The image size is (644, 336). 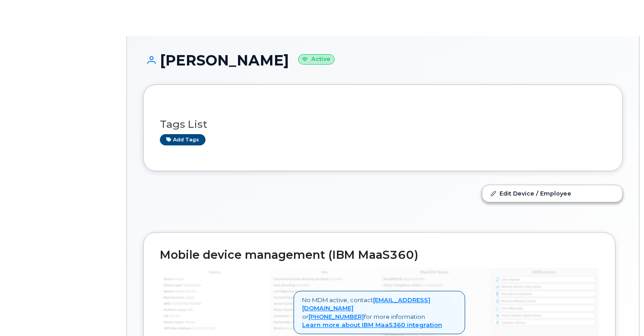 I want to click on a: Add tags, so click(x=182, y=140).